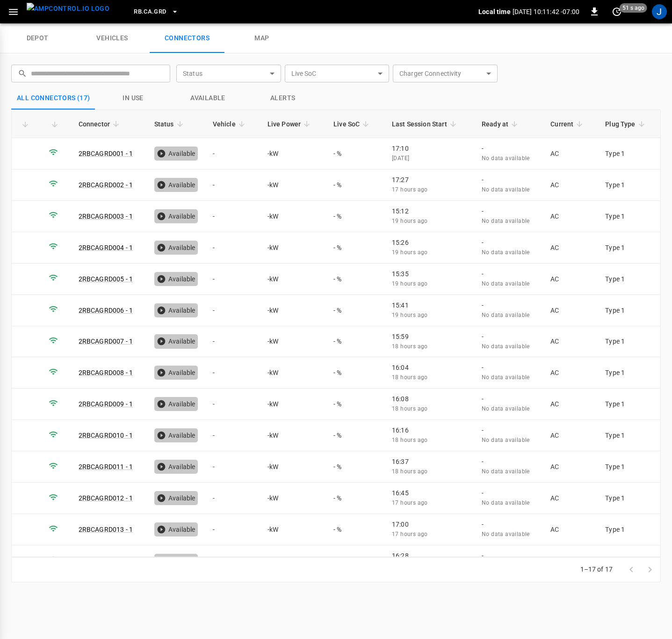 This screenshot has height=639, width=672. Describe the element at coordinates (68, 8) in the screenshot. I see `img: ampcontrol.io logo` at that location.